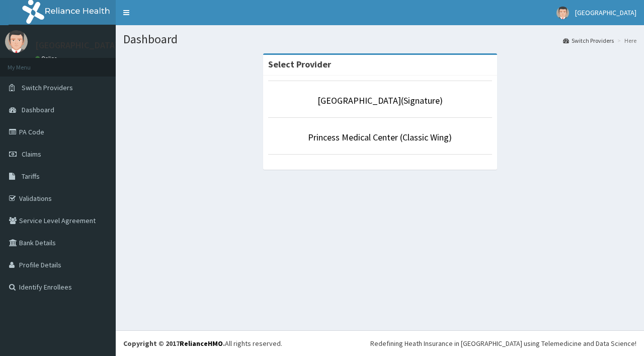 This screenshot has width=644, height=356. I want to click on footer: All rights reserved., so click(379, 343).